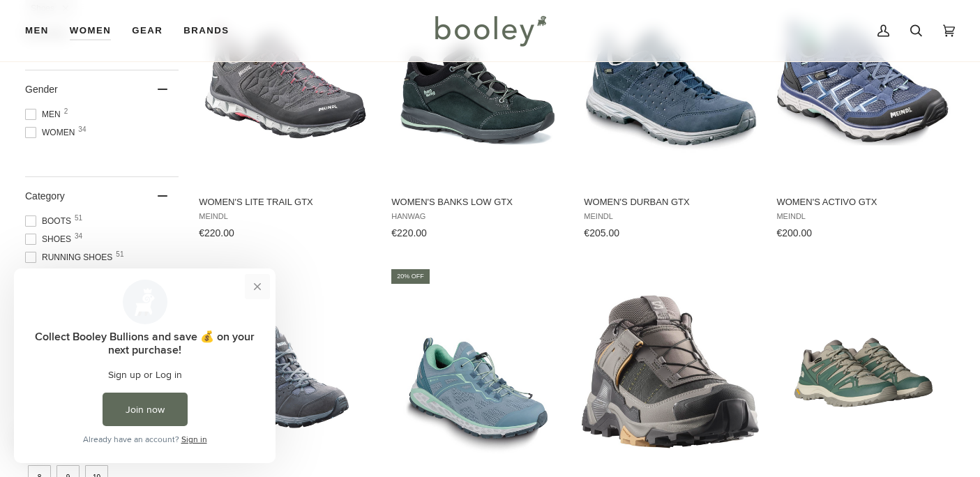  What do you see at coordinates (671, 202) in the screenshot?
I see `span: Women's Durban GTX` at bounding box center [671, 202].